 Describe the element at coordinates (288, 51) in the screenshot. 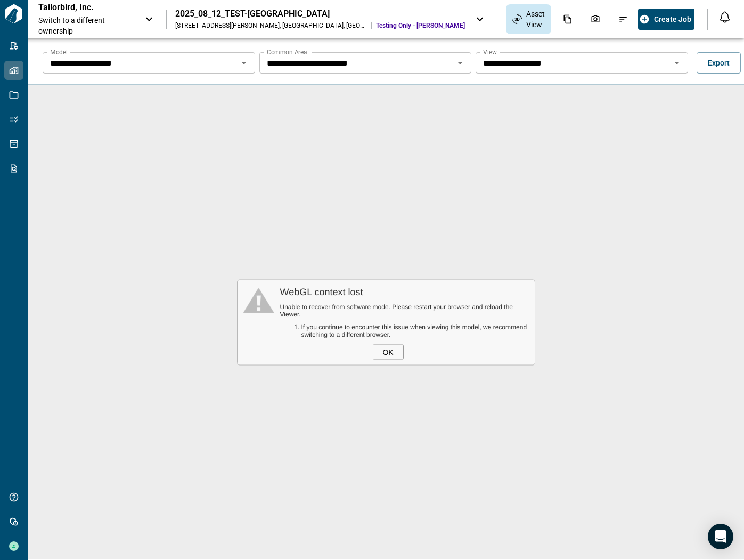

I see `label: Common Area` at that location.